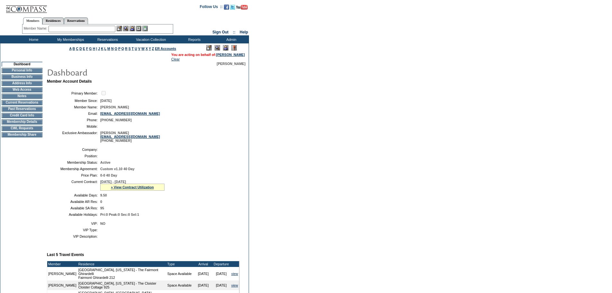  I want to click on td: Available AR Res:, so click(74, 201).